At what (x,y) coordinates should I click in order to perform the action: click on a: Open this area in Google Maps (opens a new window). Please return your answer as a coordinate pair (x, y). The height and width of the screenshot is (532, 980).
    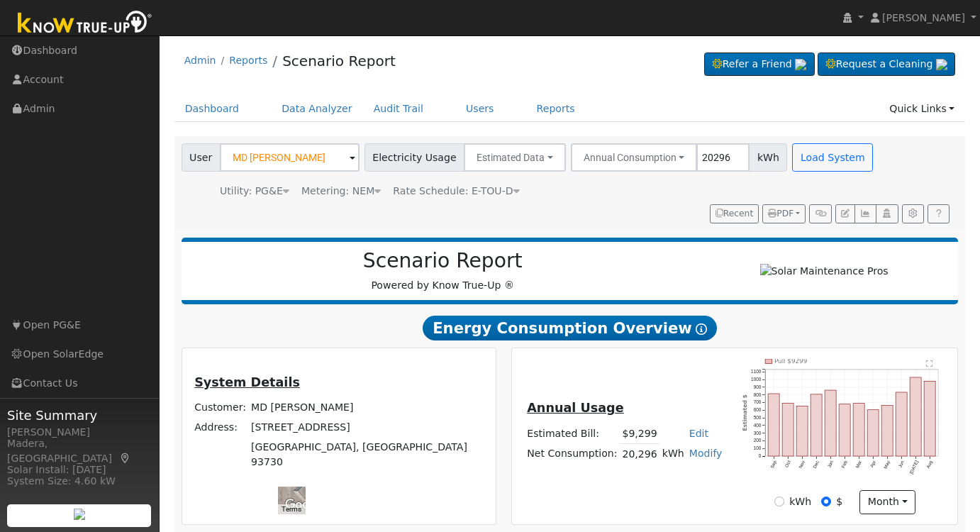
    Looking at the image, I should click on (305, 505).